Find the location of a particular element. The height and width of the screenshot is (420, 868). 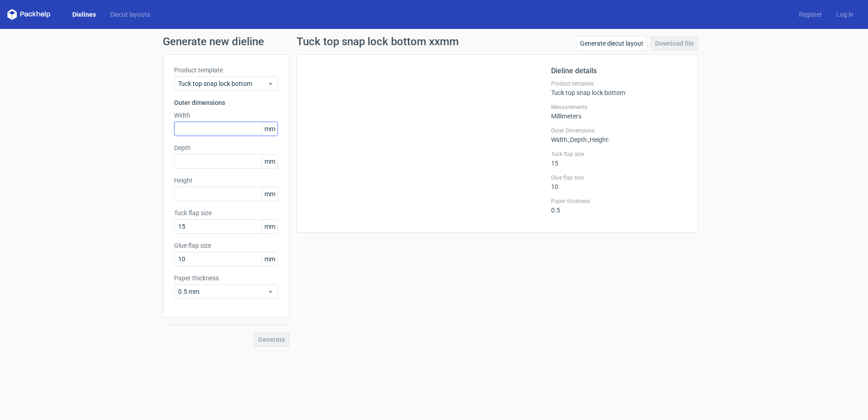

span: Width : is located at coordinates (560, 140).